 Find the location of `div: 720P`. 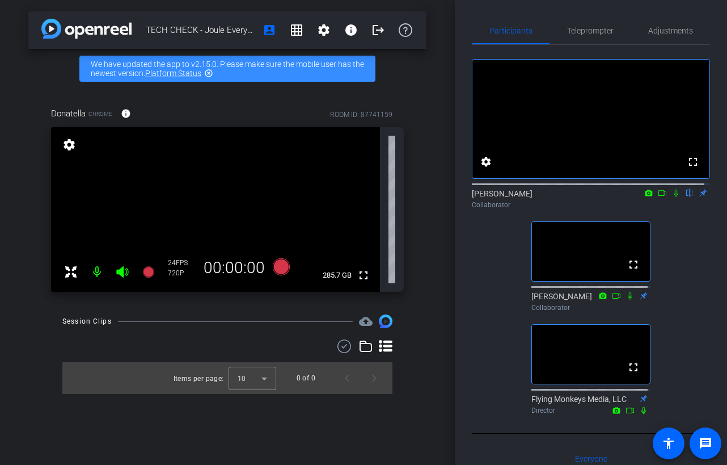

div: 720P is located at coordinates (182, 273).